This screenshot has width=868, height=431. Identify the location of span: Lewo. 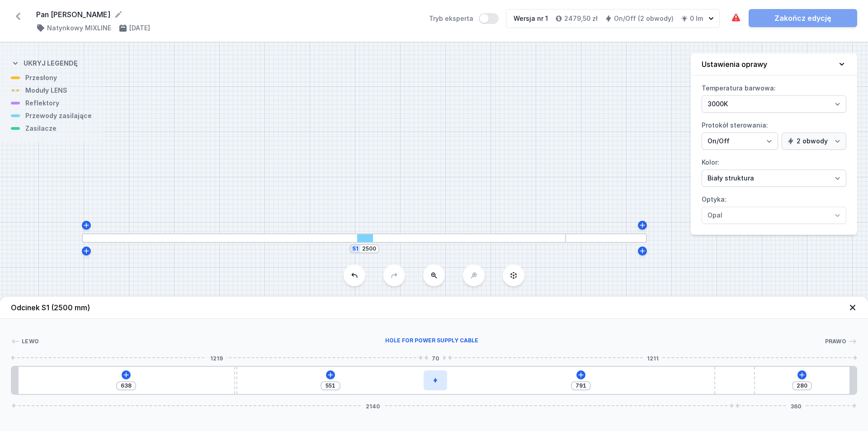
(30, 341).